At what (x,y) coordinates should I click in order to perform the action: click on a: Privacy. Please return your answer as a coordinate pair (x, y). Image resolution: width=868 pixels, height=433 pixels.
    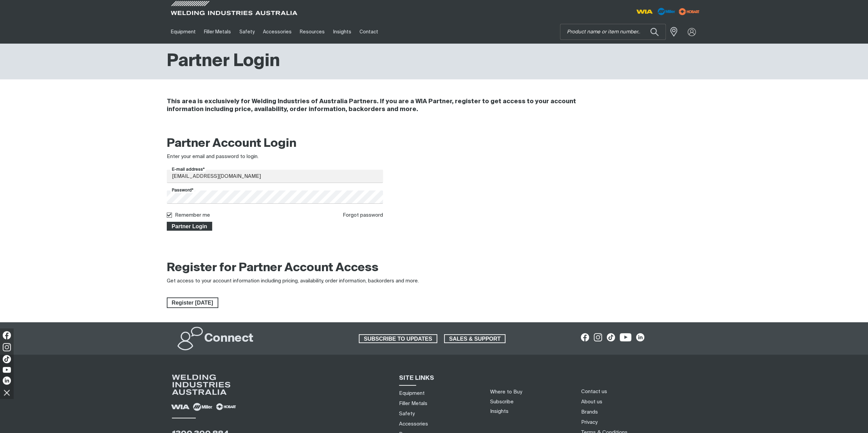
    Looking at the image, I should click on (589, 422).